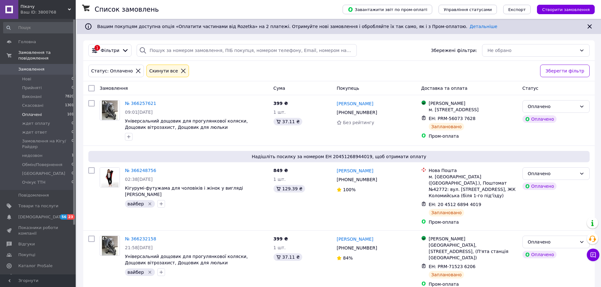 The width and height of the screenshot is (601, 287). Describe the element at coordinates (71, 217) in the screenshot. I see `span: 23` at that location.